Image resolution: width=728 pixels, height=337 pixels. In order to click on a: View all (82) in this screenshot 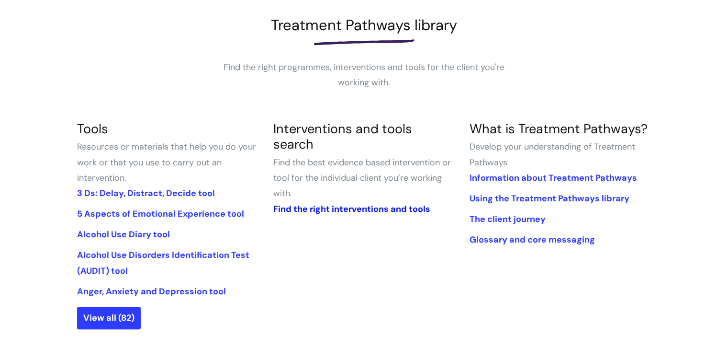, I will do `click(109, 317)`.